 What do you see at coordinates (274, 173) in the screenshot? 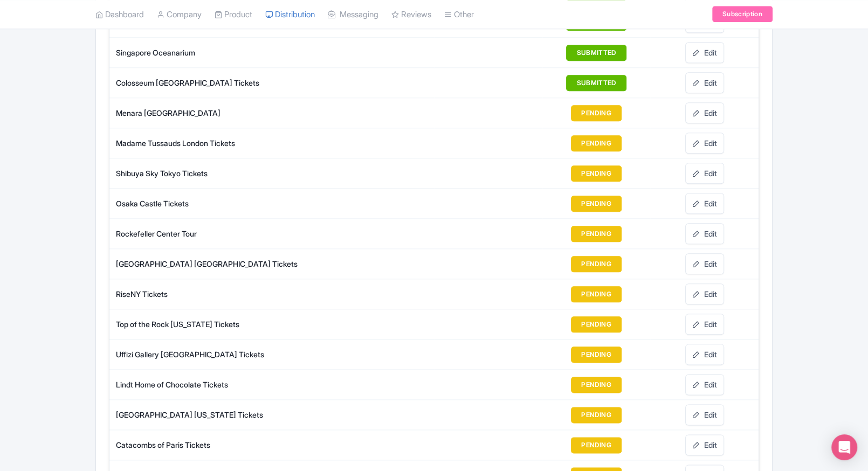
I see `div: Shibuya Sky Tokyo Tickets` at bounding box center [274, 173].